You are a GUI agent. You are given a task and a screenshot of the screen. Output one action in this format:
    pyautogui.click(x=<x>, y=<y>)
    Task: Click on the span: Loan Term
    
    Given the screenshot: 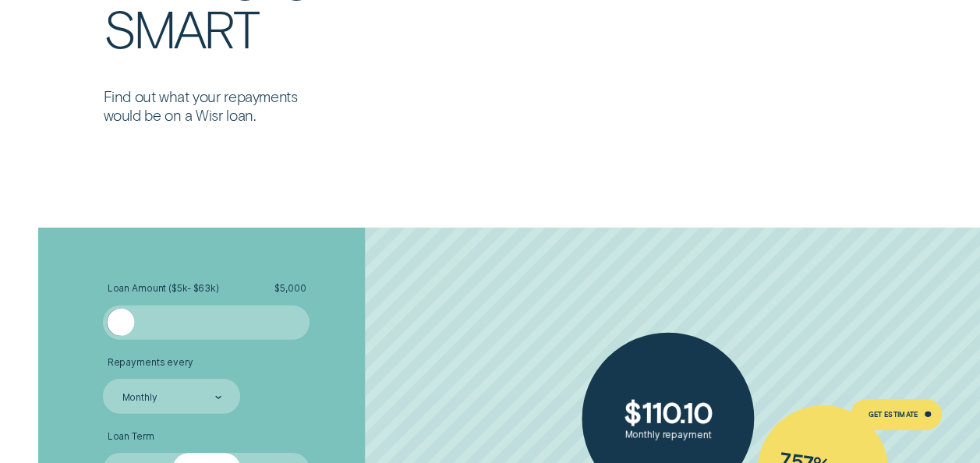 What is the action you would take?
    pyautogui.click(x=131, y=437)
    